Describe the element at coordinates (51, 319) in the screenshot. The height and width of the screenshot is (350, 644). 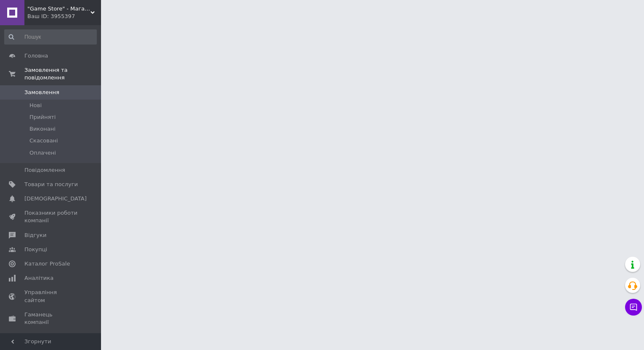
I see `span: Гаманець компанії` at that location.